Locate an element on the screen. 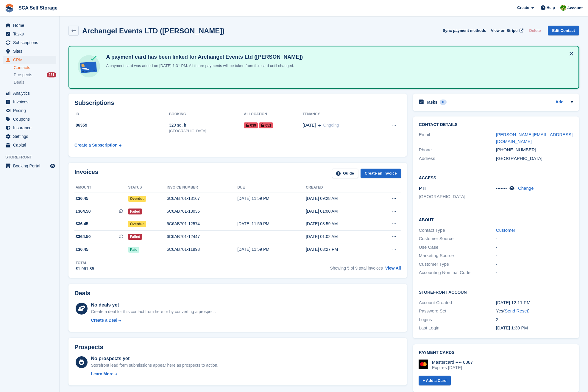  img: card-linked-ebf98d0992dc2aeb22e95c0e3c79077019eb2392cfd83c6a337811c24bc77127.svg is located at coordinates (89, 66).